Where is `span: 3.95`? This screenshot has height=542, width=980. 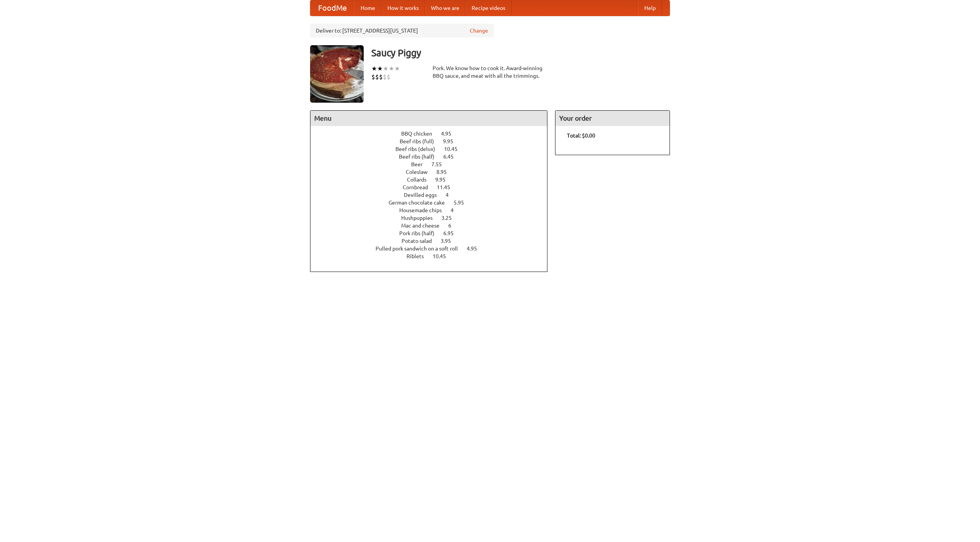 span: 3.95 is located at coordinates (449, 240).